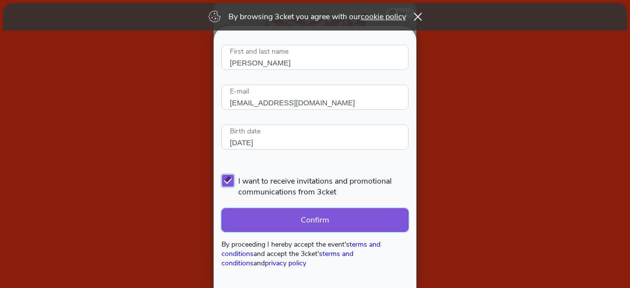 The width and height of the screenshot is (630, 288). I want to click on label: First and last name, so click(259, 52).